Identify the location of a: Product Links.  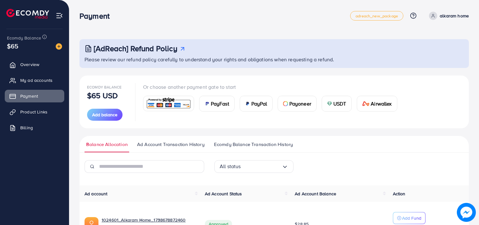
(34, 112).